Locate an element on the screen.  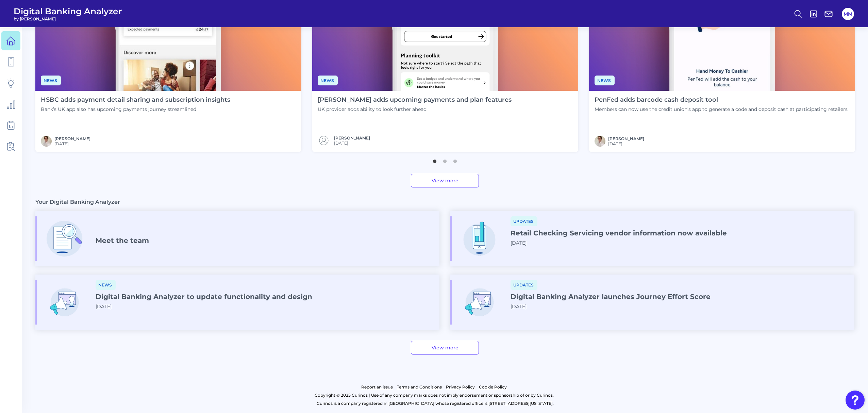
p: Copyright © 2025 Curinos | Use of any company marks does not imply endorsement or sponsorship of ... is located at coordinates (434, 396).